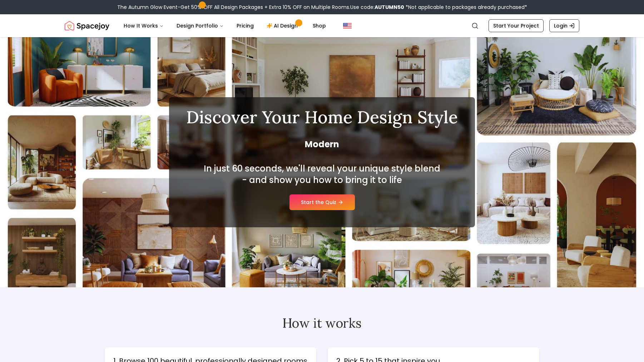  Describe the element at coordinates (565, 26) in the screenshot. I see `a: Login` at that location.